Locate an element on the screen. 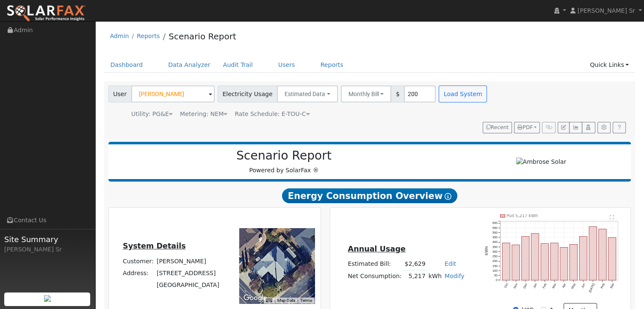 Image resolution: width=644 pixels, height=309 pixels. text: 400 is located at coordinates (494, 242).